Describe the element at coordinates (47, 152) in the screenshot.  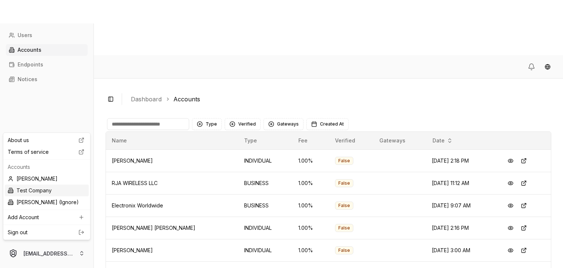
I see `a: Terms of service` at that location.